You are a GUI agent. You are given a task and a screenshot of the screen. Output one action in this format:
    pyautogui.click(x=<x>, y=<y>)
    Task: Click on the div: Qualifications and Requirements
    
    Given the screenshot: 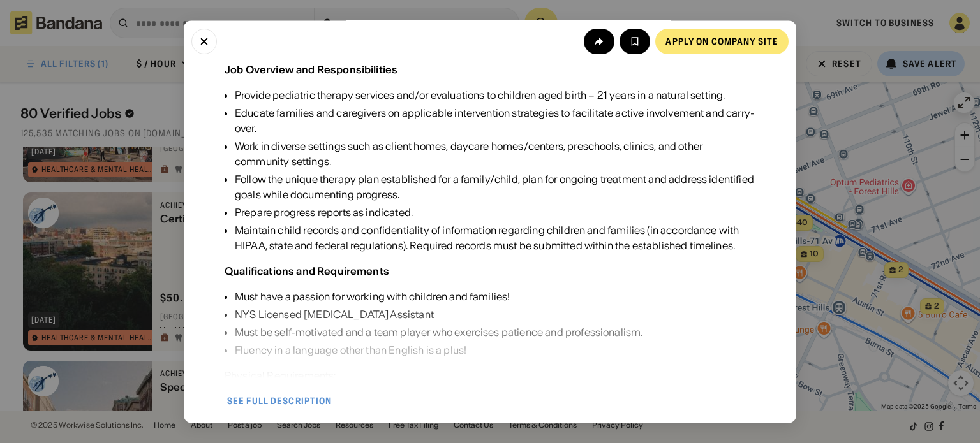 What is the action you would take?
    pyautogui.click(x=307, y=272)
    